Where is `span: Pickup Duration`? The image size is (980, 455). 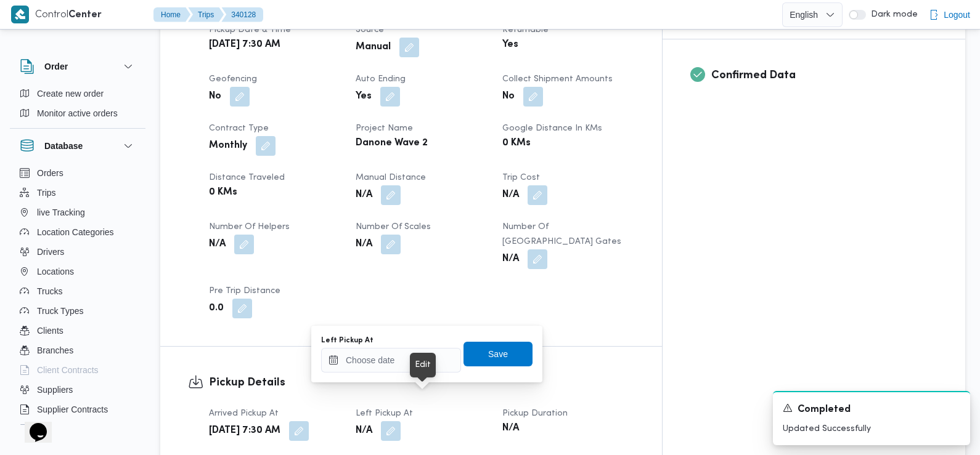 span: Pickup Duration is located at coordinates (535, 413).